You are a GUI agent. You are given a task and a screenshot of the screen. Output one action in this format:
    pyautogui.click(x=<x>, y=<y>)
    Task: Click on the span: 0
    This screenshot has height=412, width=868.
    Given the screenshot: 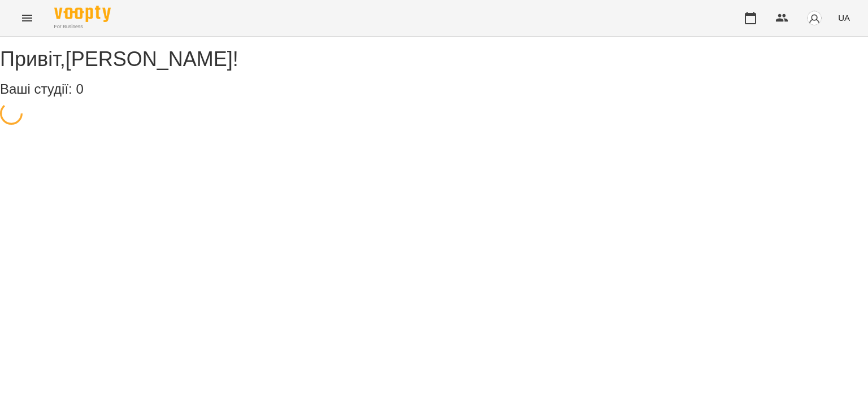 What is the action you would take?
    pyautogui.click(x=79, y=89)
    